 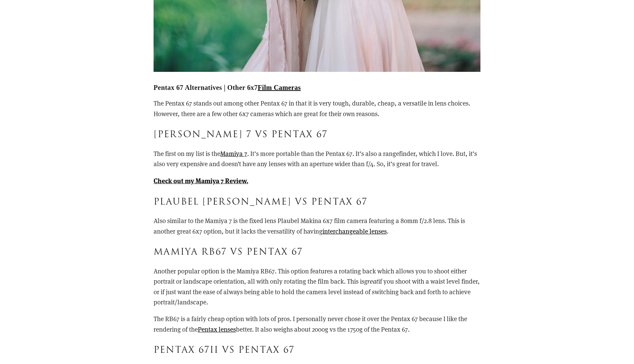 What do you see at coordinates (317, 287) in the screenshot?
I see `p: Another popular option is the Mamiya RB67. This option features a rotating back which allows you ...` at bounding box center [317, 287].